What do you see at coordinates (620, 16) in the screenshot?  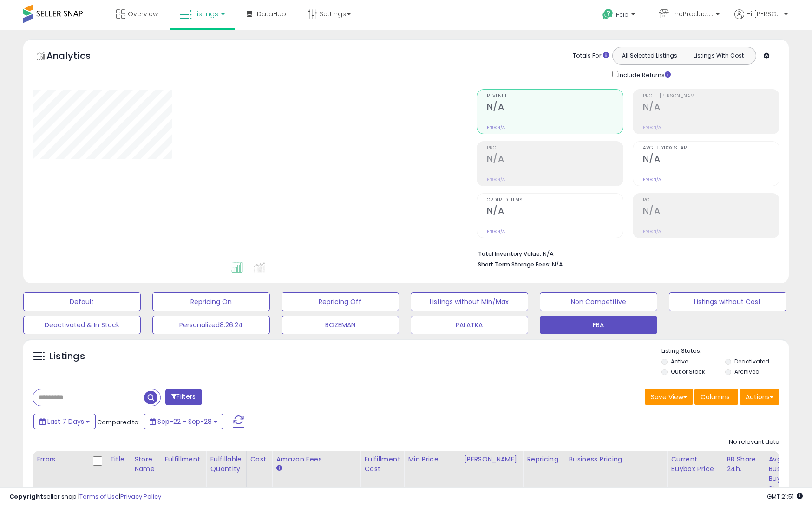 I see `a: Help` at bounding box center [620, 16].